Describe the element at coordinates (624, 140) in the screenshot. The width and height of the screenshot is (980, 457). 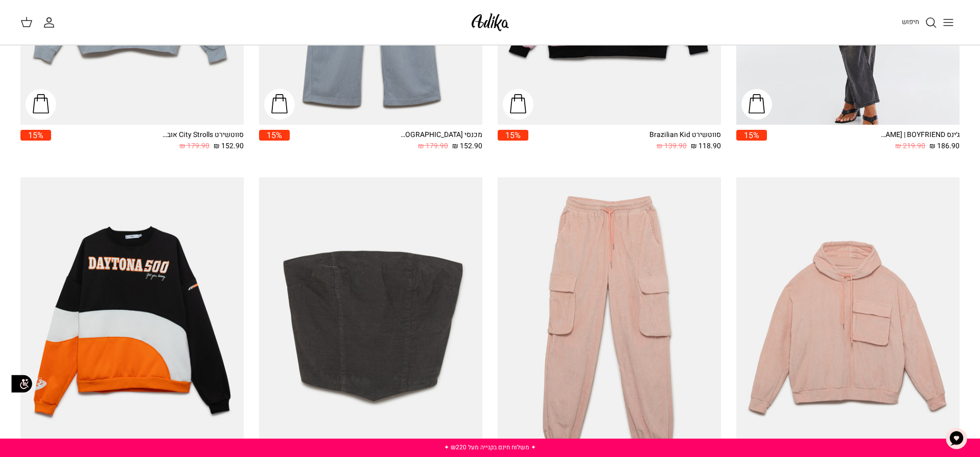
I see `a: סווטשירט Brazilian Kid 118.90 ₪ 139.90 ₪` at that location.